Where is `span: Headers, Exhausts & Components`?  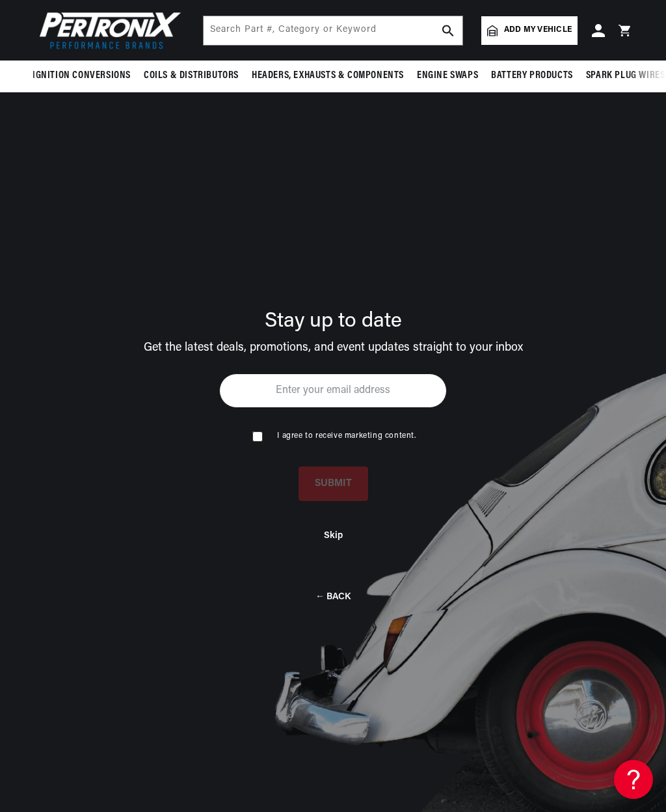 span: Headers, Exhausts & Components is located at coordinates (328, 75).